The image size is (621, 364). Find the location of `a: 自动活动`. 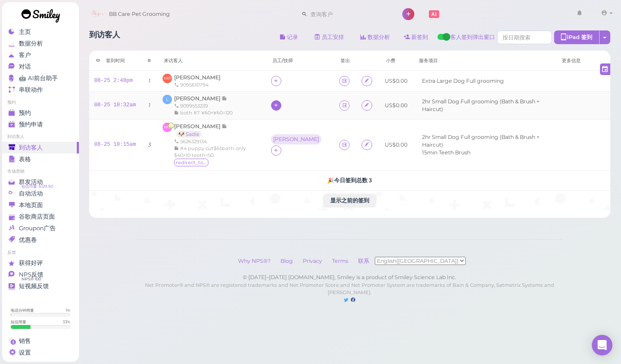

a: 自动活动 is located at coordinates (40, 194).